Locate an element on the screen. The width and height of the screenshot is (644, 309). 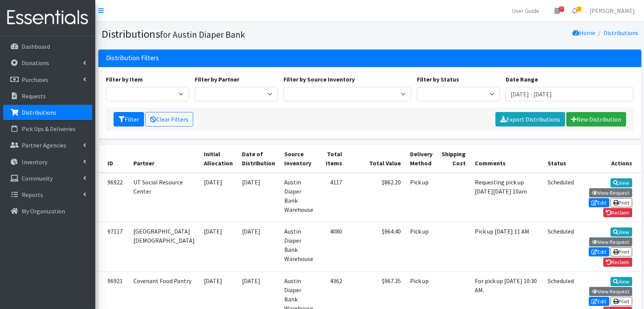
span: 9 is located at coordinates (561, 9).